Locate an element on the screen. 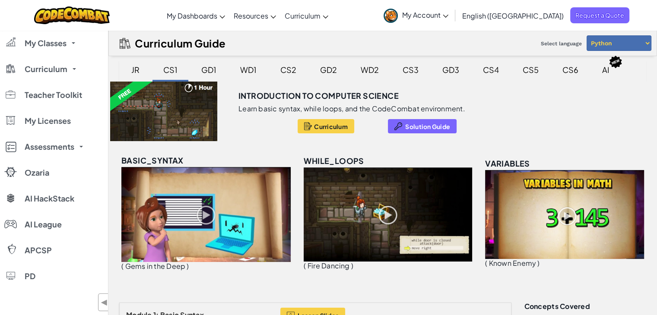  span: Gems in the Deep is located at coordinates (155, 266).